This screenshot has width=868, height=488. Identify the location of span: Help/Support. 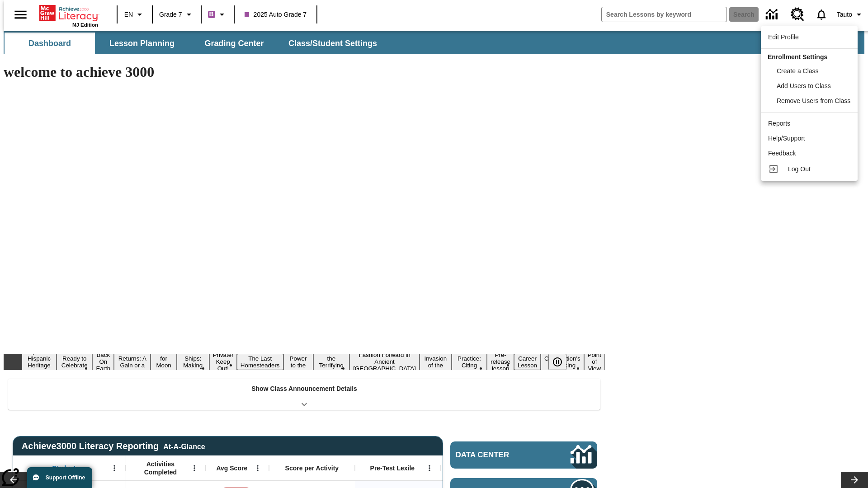
(787, 139).